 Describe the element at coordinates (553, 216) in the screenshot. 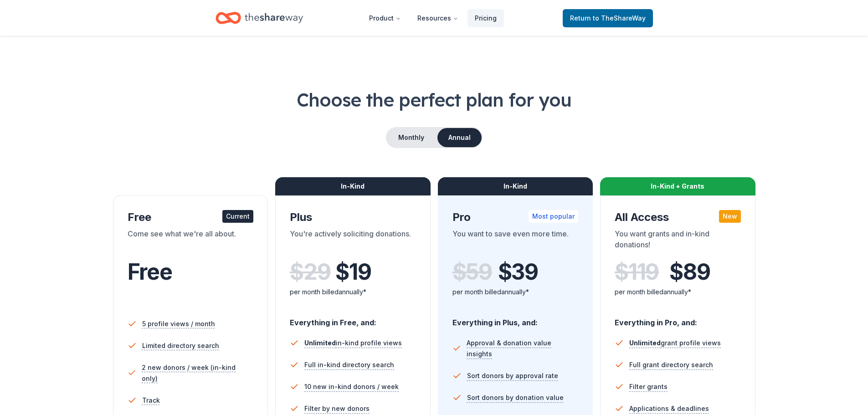

I see `div: Most popular` at that location.